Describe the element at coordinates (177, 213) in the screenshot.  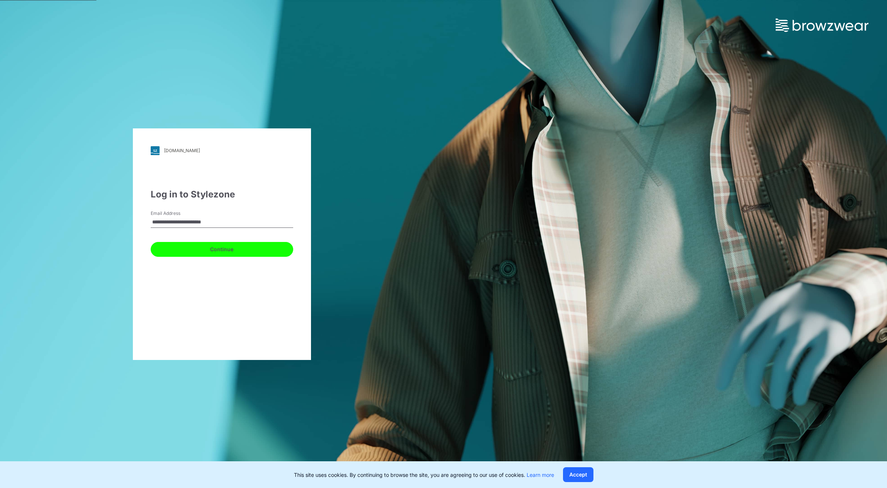
I see `label: Email Address` at that location.